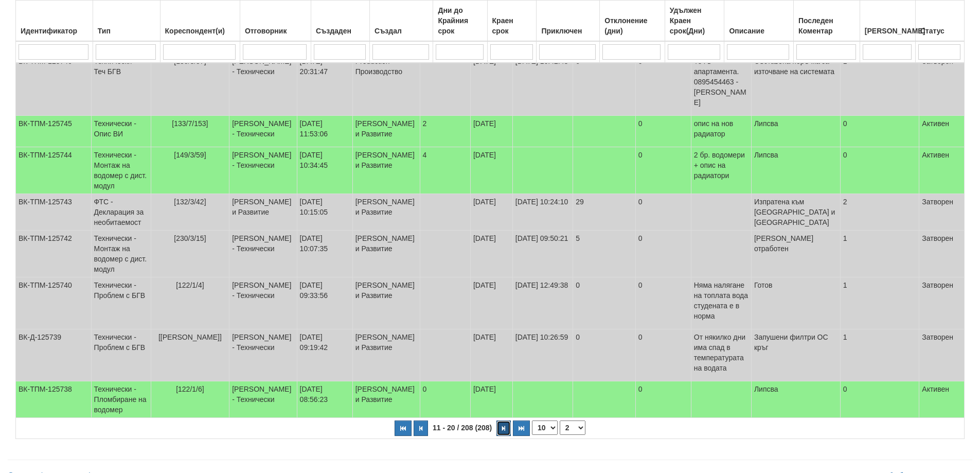  I want to click on th: Създаден: No sort applied, activate to apply an ascending sort, so click(340, 21).